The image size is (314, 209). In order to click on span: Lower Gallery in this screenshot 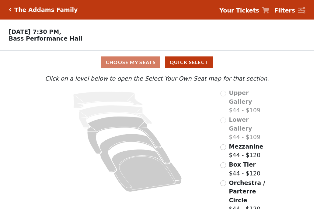, I will do `click(241, 124)`.